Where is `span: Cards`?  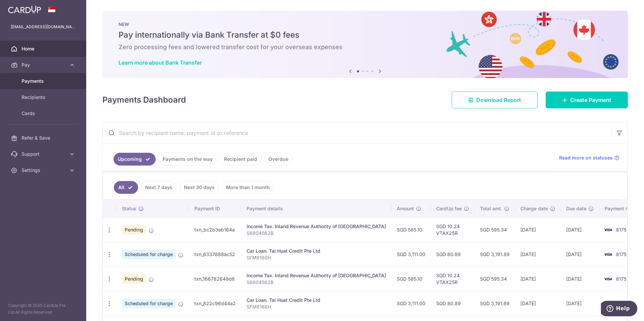 span: Cards is located at coordinates (44, 114).